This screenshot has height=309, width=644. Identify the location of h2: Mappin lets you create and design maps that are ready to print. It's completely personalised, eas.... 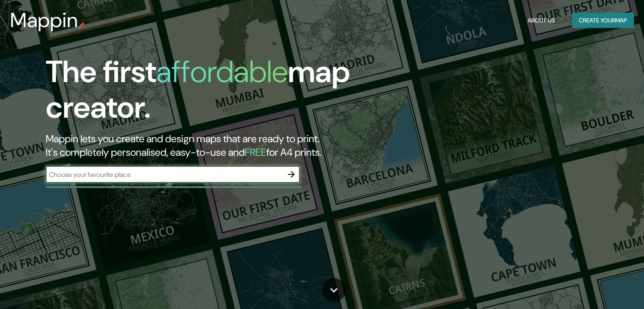
(207, 146).